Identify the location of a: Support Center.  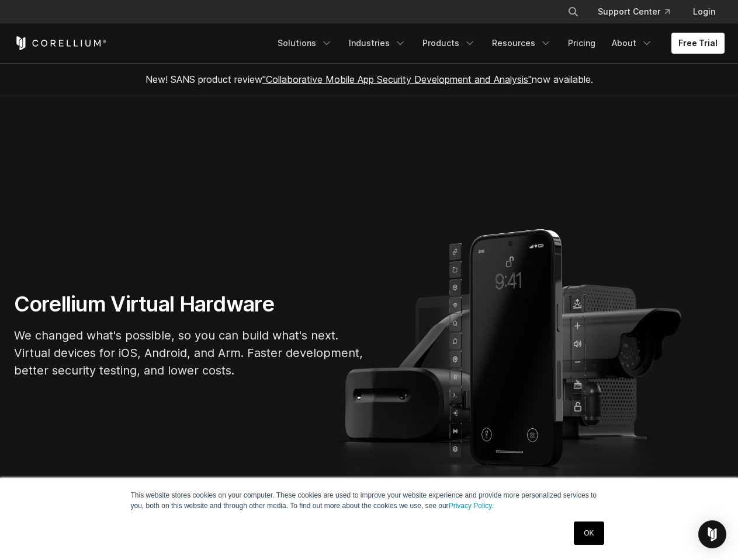
(633, 12).